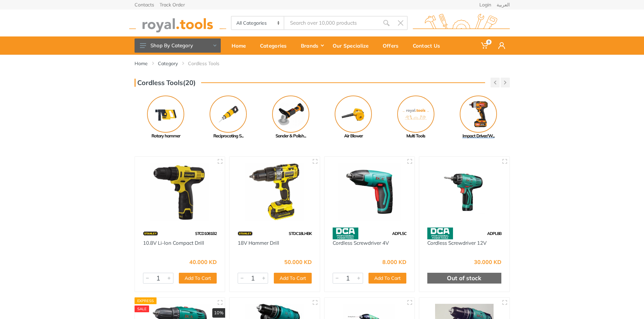  What do you see at coordinates (494, 233) in the screenshot?
I see `span: ADPL8B` at bounding box center [494, 233].